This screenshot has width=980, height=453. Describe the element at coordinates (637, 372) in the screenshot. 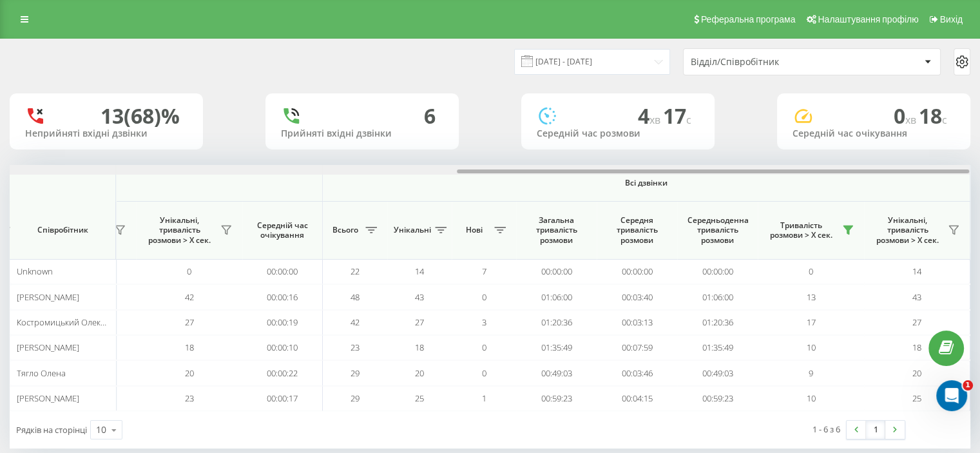

I see `td: 00:03:46` at that location.